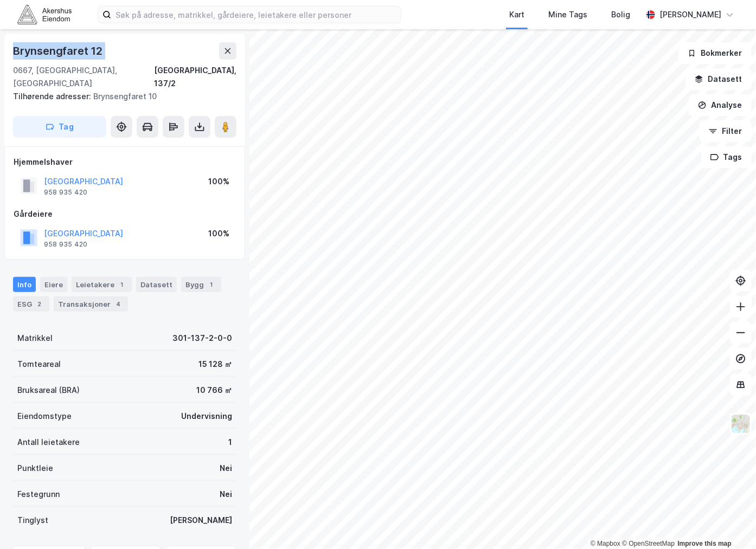 This screenshot has height=549, width=756. What do you see at coordinates (49, 390) in the screenshot?
I see `div: Bruksareal (BRA)` at bounding box center [49, 390].